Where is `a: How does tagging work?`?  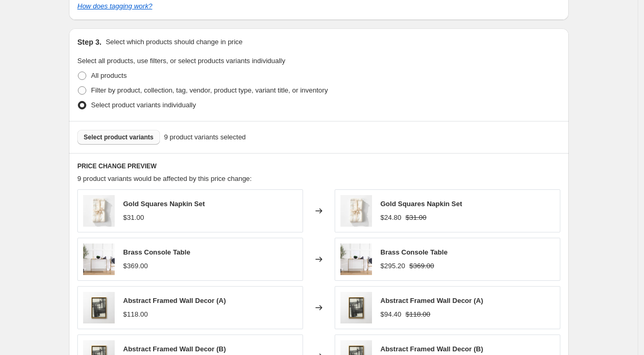
a: How does tagging work? is located at coordinates (115, 6).